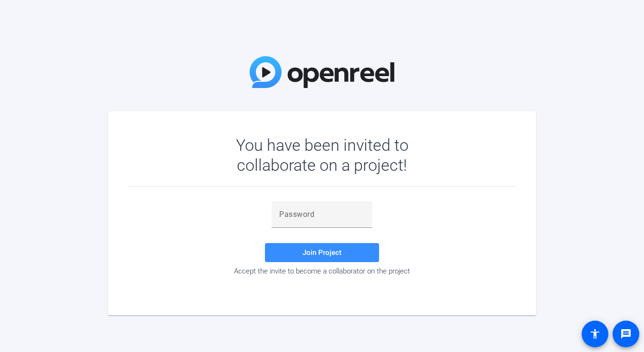  I want to click on div: Accept the invite to become a collaborator on the project, so click(322, 271).